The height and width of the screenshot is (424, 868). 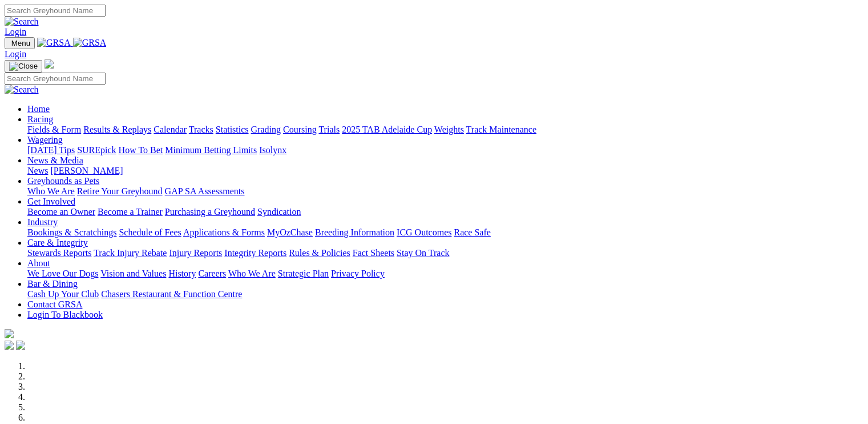 I want to click on a: Greyhounds as Pets, so click(x=63, y=181).